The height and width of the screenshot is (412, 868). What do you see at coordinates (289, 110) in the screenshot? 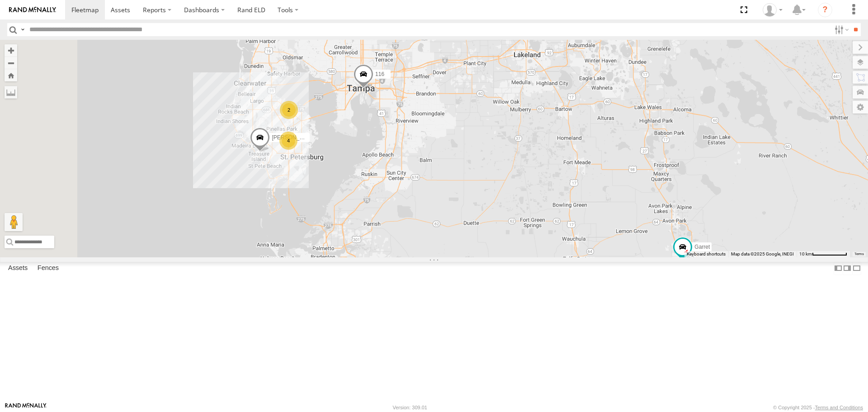
I see `div: 2` at bounding box center [289, 110].